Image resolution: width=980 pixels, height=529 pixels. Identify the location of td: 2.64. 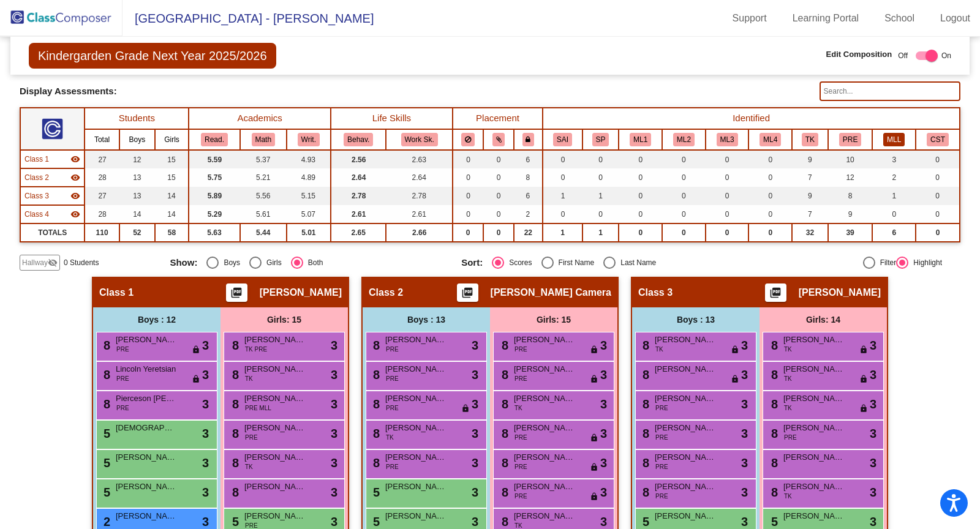
(419, 178).